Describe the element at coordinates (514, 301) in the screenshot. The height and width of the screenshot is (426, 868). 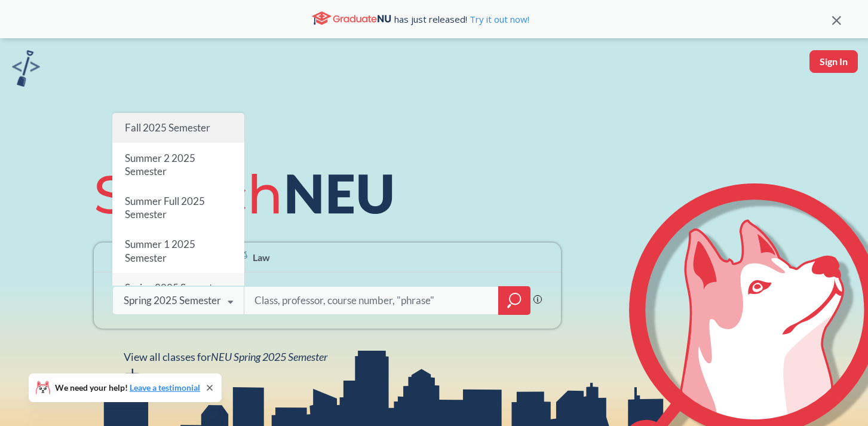
I see `div: magnifying glass` at that location.